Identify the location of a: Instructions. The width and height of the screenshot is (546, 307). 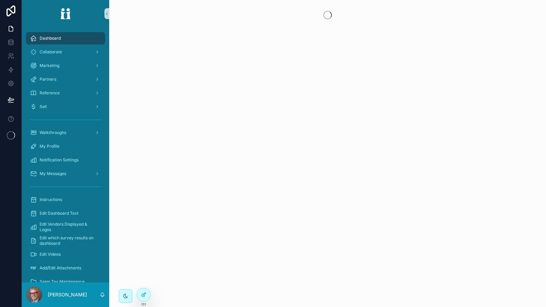
(66, 199).